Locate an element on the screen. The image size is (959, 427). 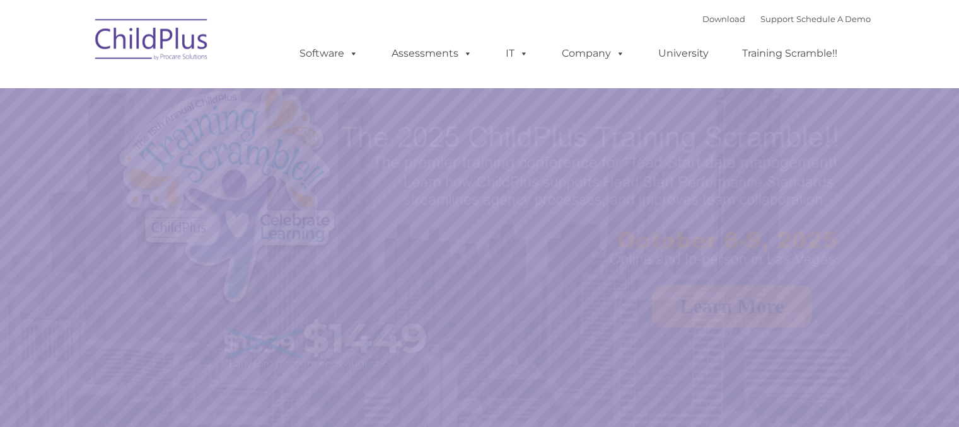
a: Training Scramble!! is located at coordinates (789, 54).